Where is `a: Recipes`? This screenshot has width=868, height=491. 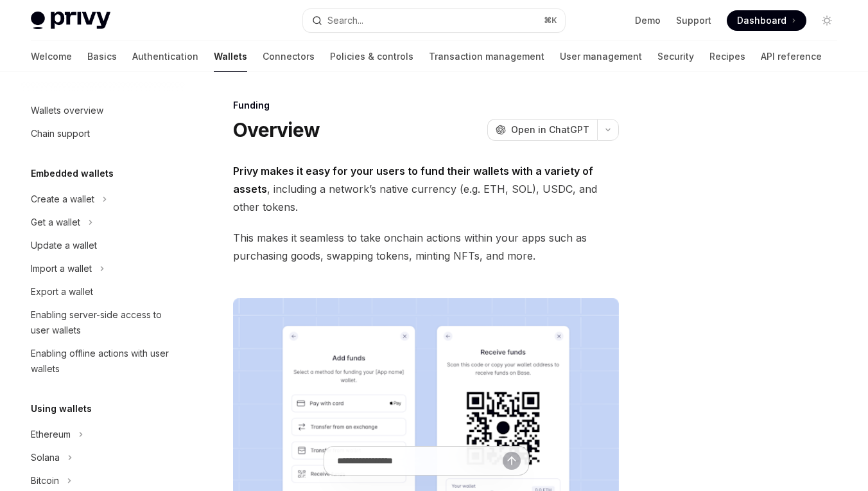
a: Recipes is located at coordinates (728, 57).